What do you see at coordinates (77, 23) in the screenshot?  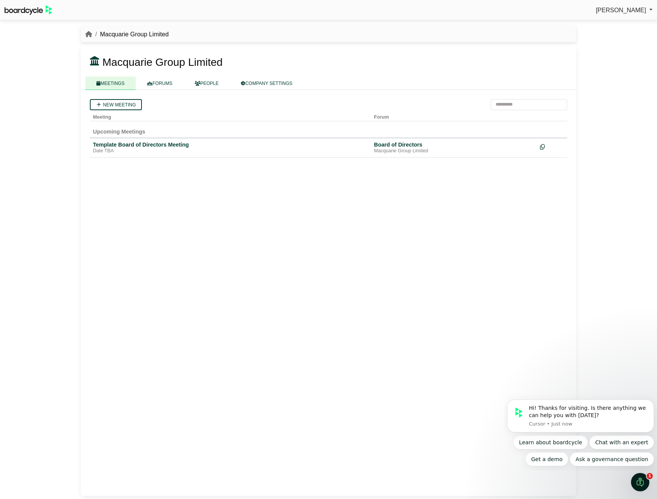 I see `div: message notification from Cursor, Just now. Hi! Thanks for visiting. Is there anything we can hel...` at bounding box center [77, 23].